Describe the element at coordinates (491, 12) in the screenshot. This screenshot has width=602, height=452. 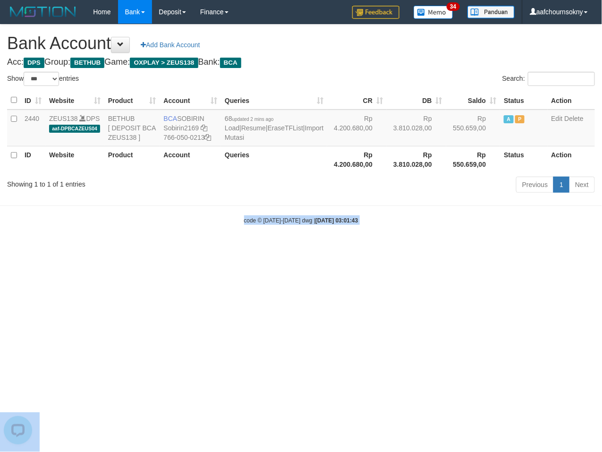
I see `img: panduan.png` at that location.